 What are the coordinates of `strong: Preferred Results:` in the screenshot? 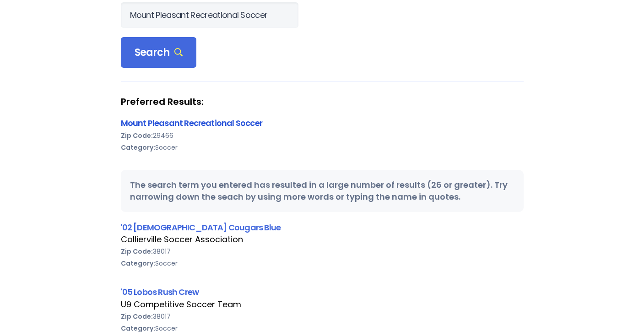 It's located at (322, 102).